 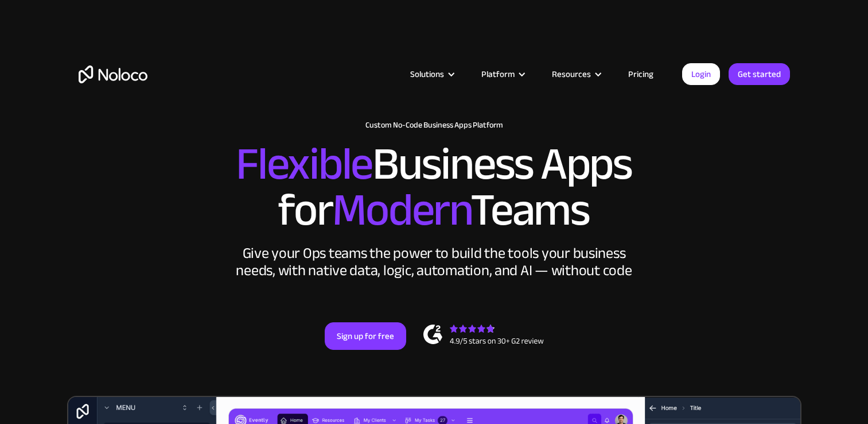 I want to click on a: Get started, so click(x=759, y=74).